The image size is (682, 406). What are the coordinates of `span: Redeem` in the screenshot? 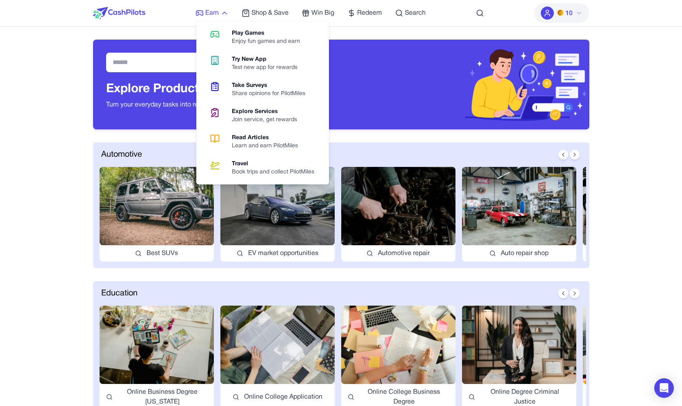 It's located at (369, 13).